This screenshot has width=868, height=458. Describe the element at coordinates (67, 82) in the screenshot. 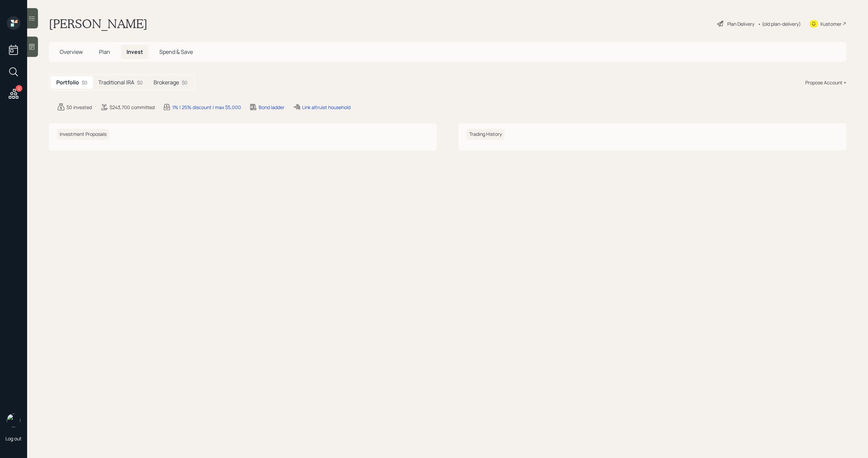

I see `h5: Portfolio` at that location.